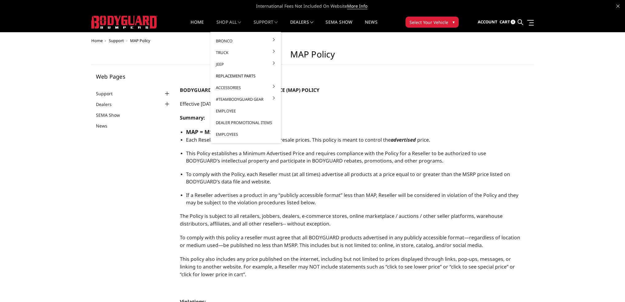 Image resolution: width=625 pixels, height=302 pixels. I want to click on a: Truck, so click(246, 53).